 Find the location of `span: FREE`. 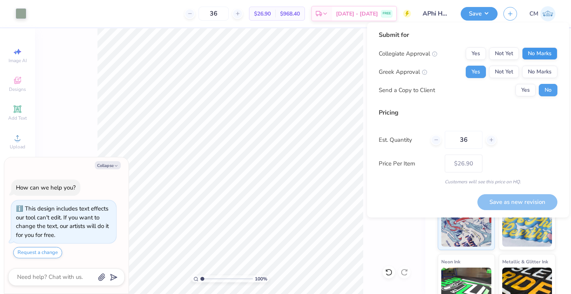

span: FREE is located at coordinates (386, 14).